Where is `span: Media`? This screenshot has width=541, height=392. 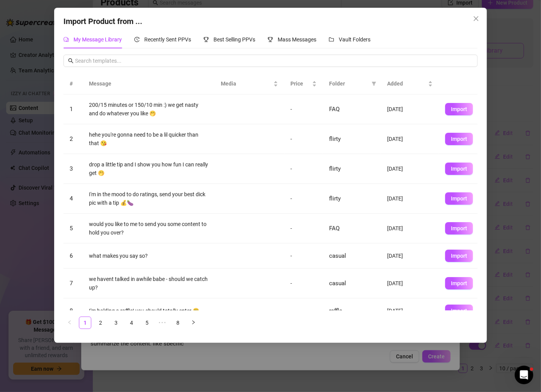
span: Media is located at coordinates (246, 84).